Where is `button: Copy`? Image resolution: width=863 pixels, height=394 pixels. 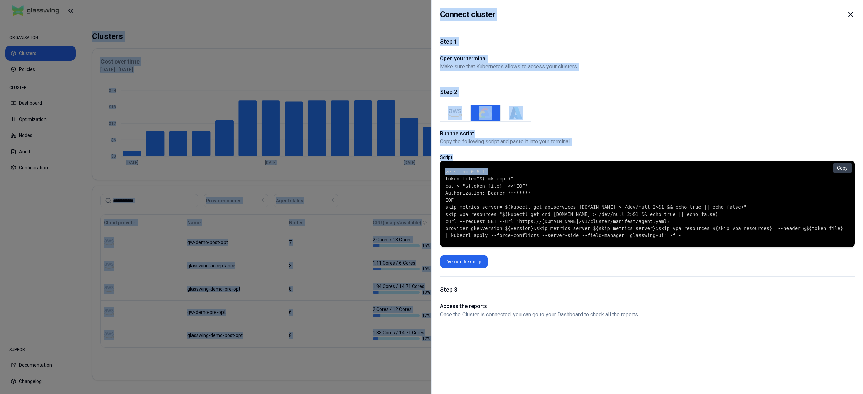
button: Copy is located at coordinates (842, 168).